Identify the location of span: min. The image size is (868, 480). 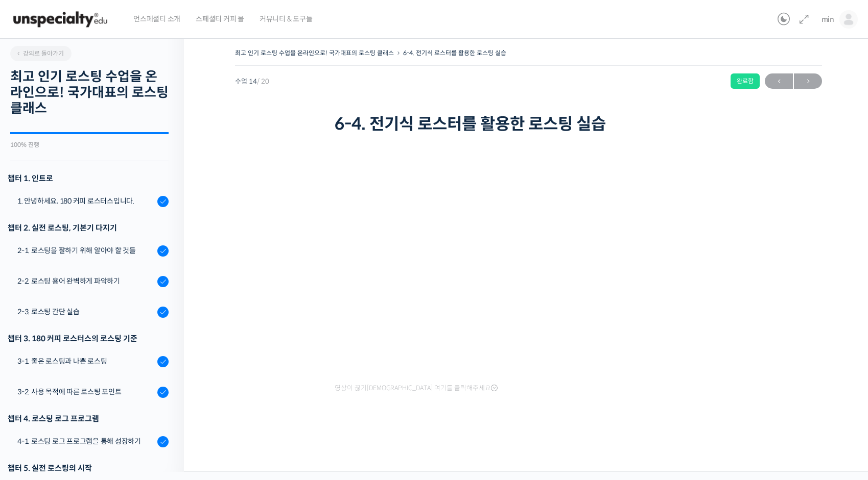
(828, 19).